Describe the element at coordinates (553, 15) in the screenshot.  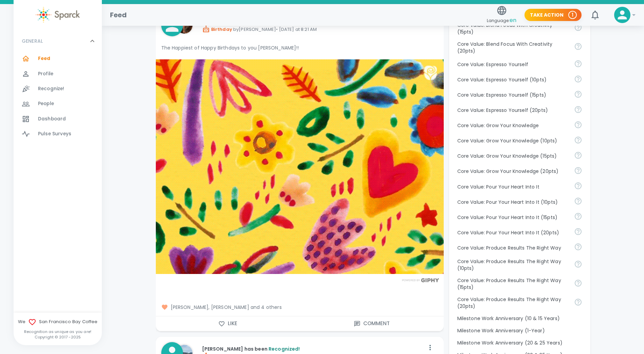
I see `button: Take Action 1` at that location.